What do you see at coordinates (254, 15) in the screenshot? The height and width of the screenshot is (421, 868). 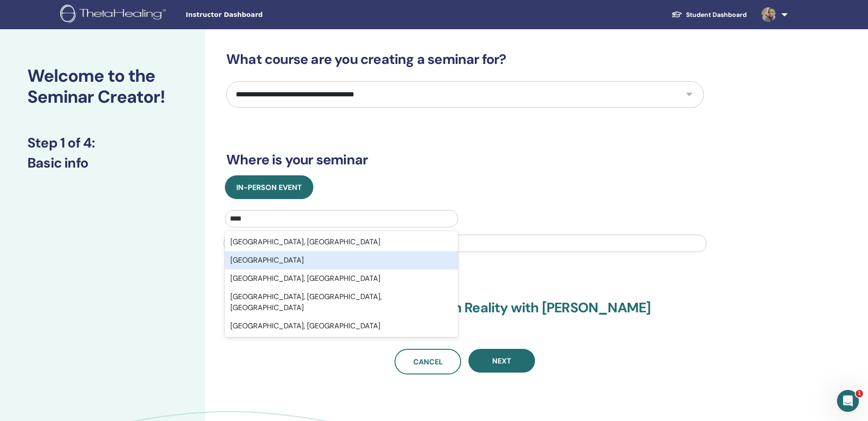 I see `span: Instructor Dashboard` at bounding box center [254, 15].